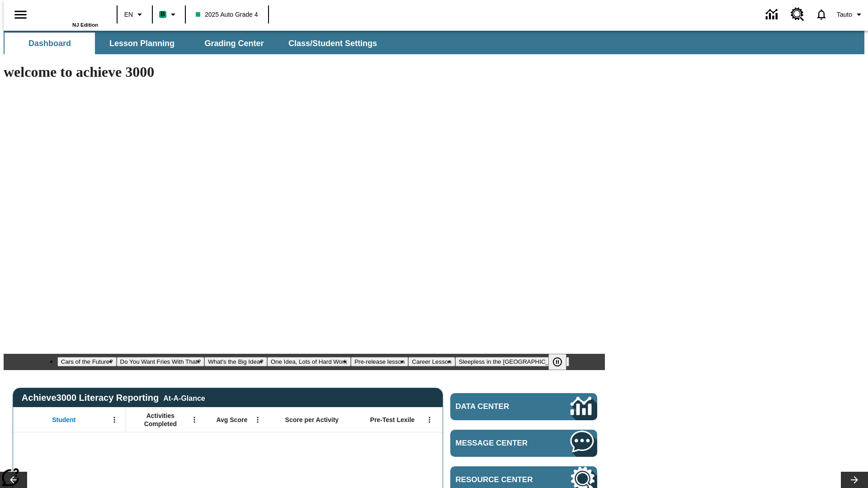 Image resolution: width=868 pixels, height=488 pixels. Describe the element at coordinates (134, 15) in the screenshot. I see `button: Language: EN, Select a language` at that location.